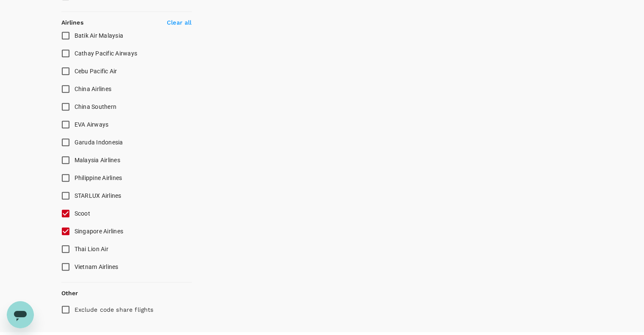 The image size is (644, 335). I want to click on span: Vietnam Airlines, so click(97, 267).